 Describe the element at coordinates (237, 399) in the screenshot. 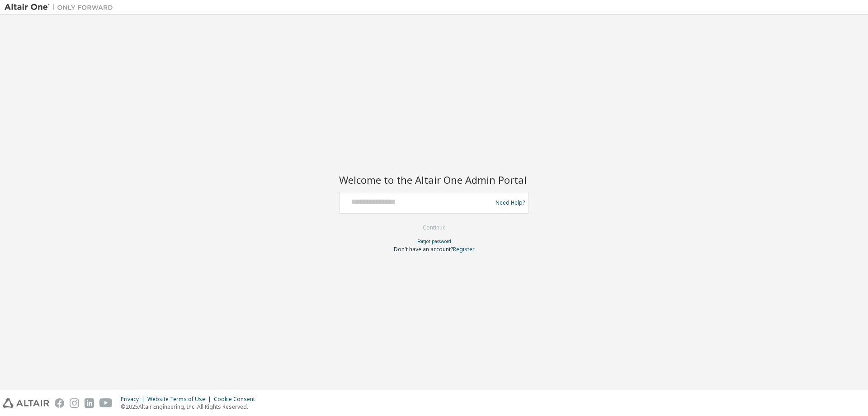

I see `div: Cookie Consent` at that location.